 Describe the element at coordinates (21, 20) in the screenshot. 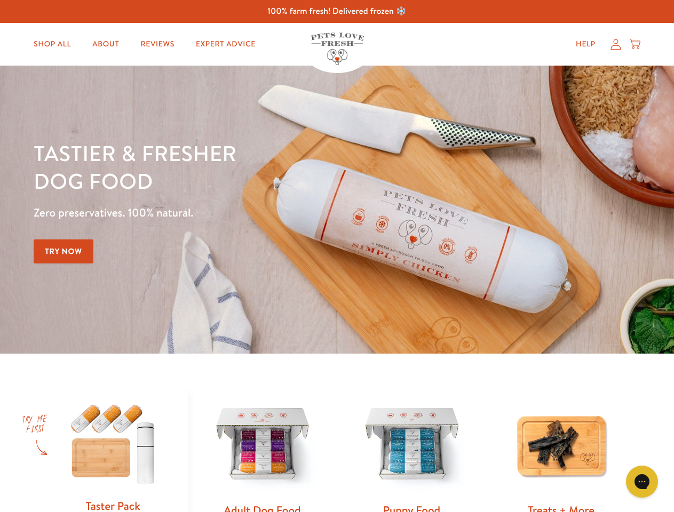

I see `button: Open gorgias live chat` at that location.